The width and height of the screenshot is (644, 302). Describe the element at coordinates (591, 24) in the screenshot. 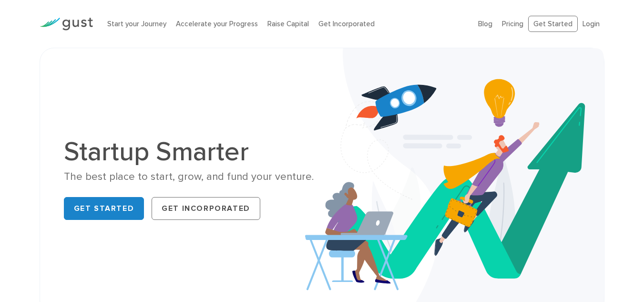

I see `a: Login` at that location.